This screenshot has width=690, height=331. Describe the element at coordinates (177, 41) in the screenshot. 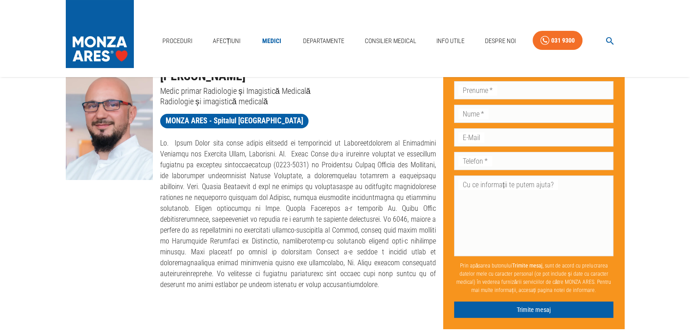

I see `a: Proceduri` at that location.